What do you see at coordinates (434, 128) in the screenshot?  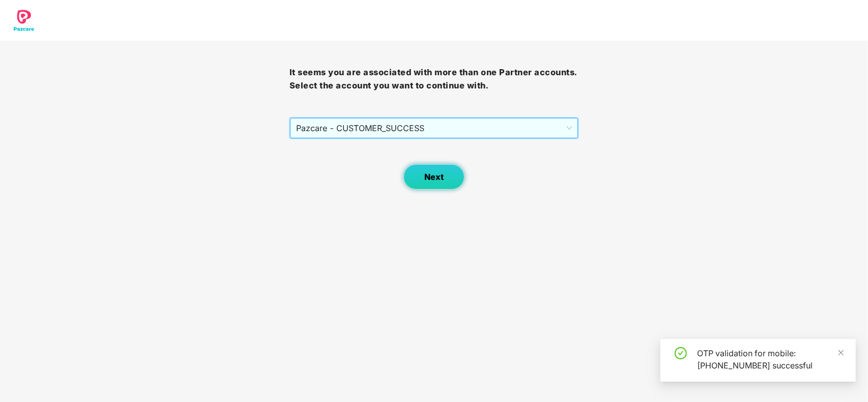 I see `span: Pazcare - CUSTOMER_SUCCESS` at bounding box center [434, 128].